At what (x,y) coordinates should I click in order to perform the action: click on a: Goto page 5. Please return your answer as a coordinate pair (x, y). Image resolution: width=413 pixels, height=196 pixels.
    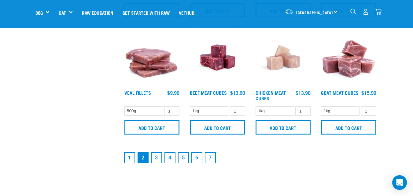
    Looking at the image, I should click on (184, 158).